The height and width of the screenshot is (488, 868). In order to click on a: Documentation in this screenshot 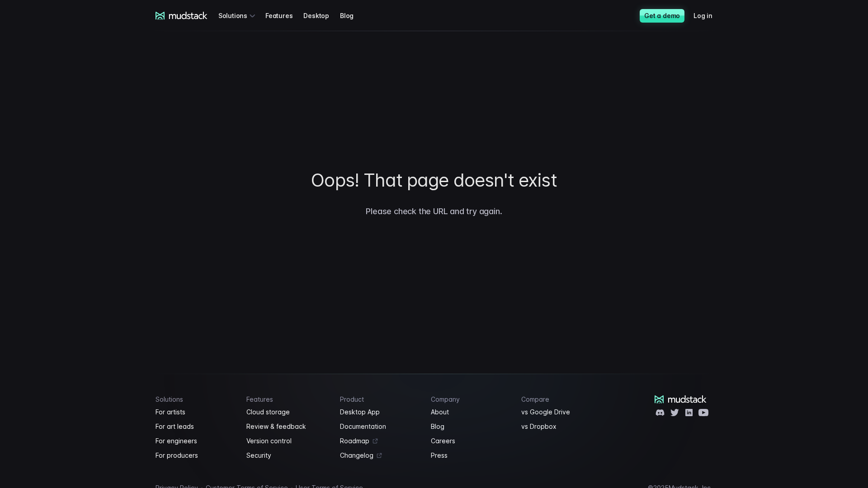, I will do `click(380, 427)`.